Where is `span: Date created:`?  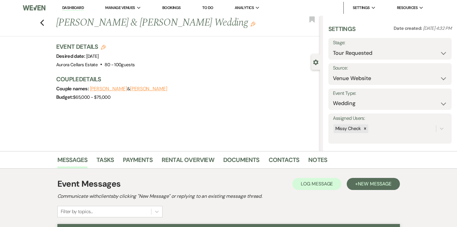
span: Date created: is located at coordinates (408, 28).